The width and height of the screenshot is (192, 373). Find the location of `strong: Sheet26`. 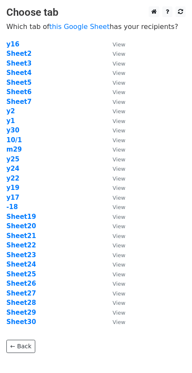

strong: Sheet26 is located at coordinates (21, 284).